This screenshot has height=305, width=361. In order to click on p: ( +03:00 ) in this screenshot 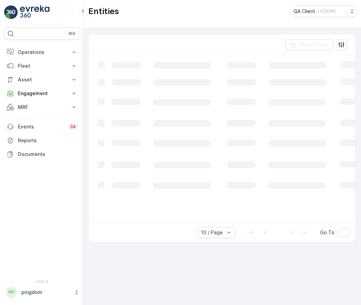, I will do `click(327, 11)`.